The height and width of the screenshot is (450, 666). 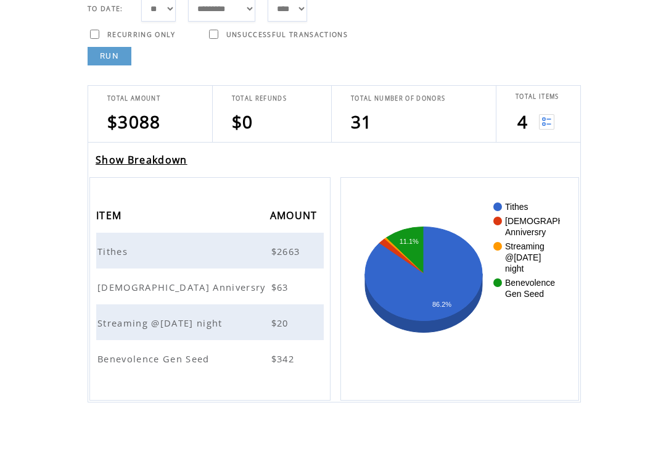 What do you see at coordinates (517, 207) in the screenshot?
I see `text: Tithes` at bounding box center [517, 207].